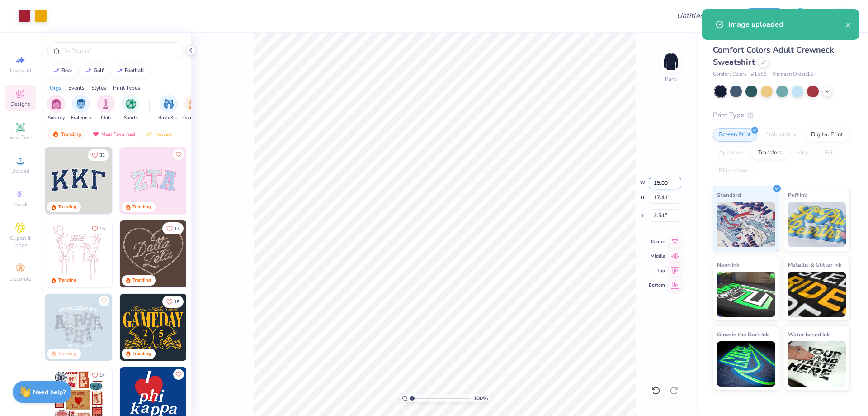 This screenshot has height=416, width=868. I want to click on div: Transfers, so click(770, 153).